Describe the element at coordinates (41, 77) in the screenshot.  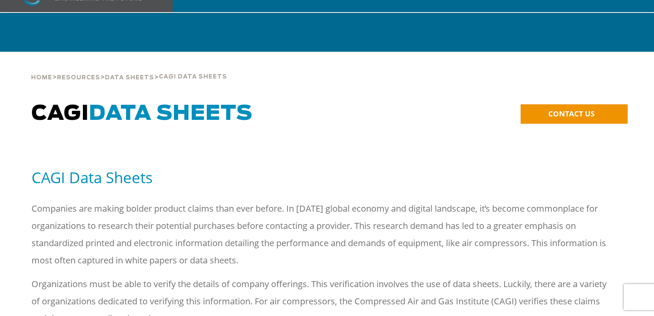
I see `a: Home` at that location.